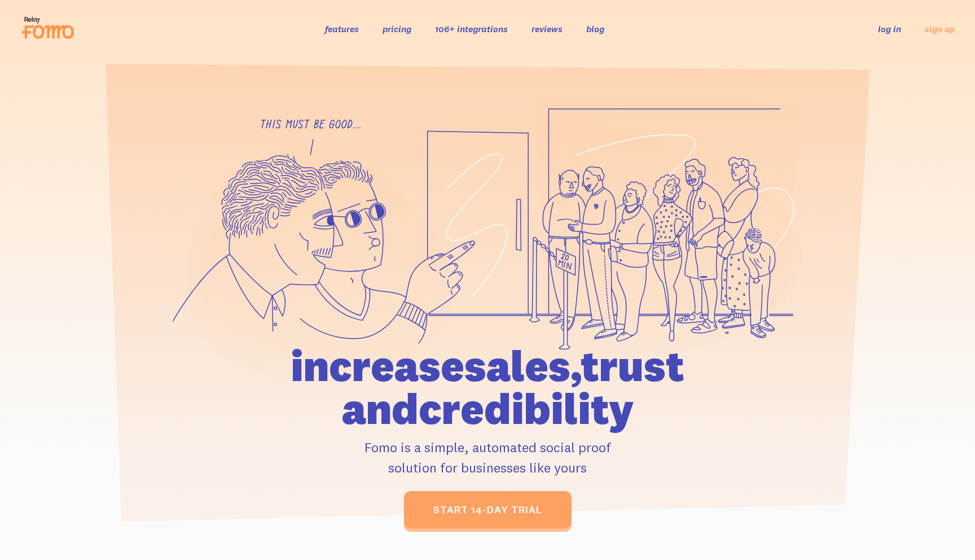 This screenshot has height=560, width=975. I want to click on p: Fomo is a simple, automated social proof solution for businesses like yours, so click(487, 457).